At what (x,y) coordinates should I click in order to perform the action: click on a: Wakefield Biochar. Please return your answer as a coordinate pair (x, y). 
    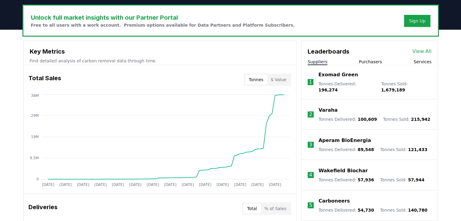
    Looking at the image, I should click on (343, 171).